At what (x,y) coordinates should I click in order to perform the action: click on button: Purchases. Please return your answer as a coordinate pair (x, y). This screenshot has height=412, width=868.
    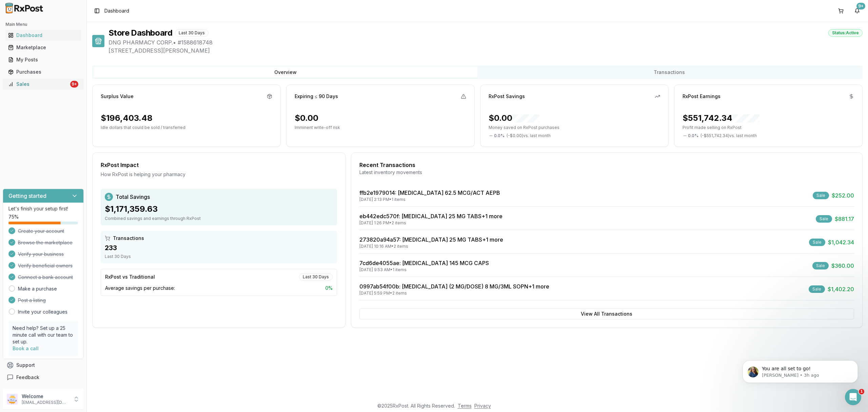
    Looking at the image, I should click on (43, 72).